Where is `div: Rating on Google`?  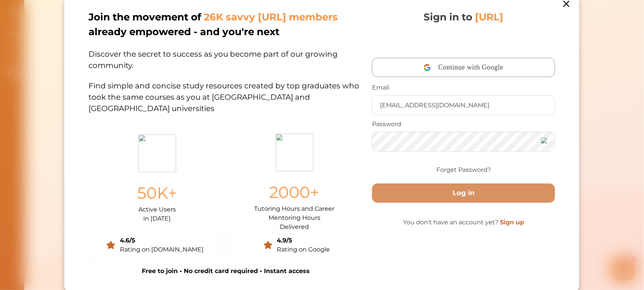 div: Rating on Google is located at coordinates (303, 249).